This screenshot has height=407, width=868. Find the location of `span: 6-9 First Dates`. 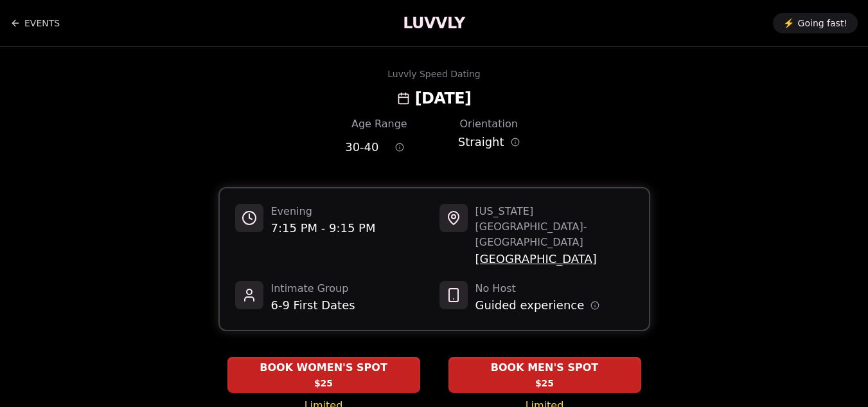

span: 6-9 First Dates is located at coordinates (313, 305).